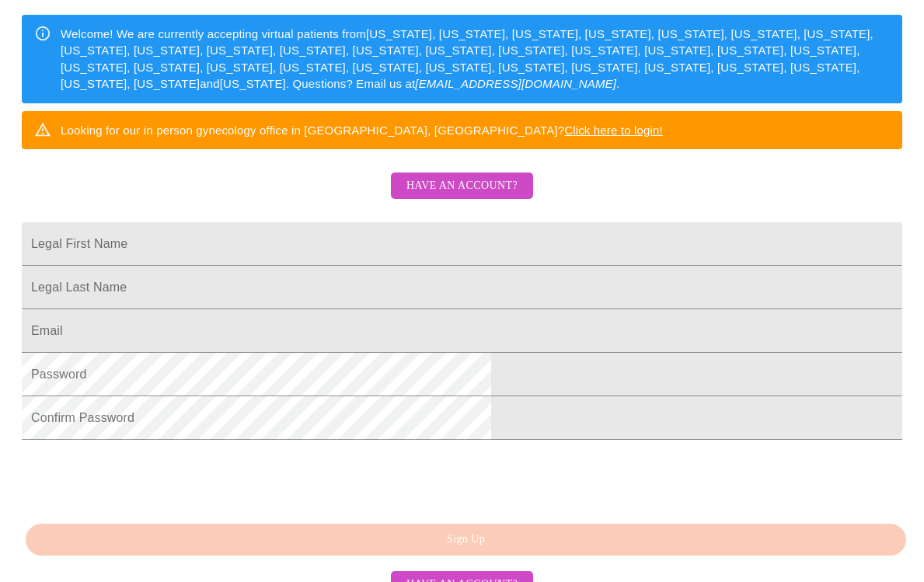  Describe the element at coordinates (462, 186) in the screenshot. I see `span: Have an account?` at that location.